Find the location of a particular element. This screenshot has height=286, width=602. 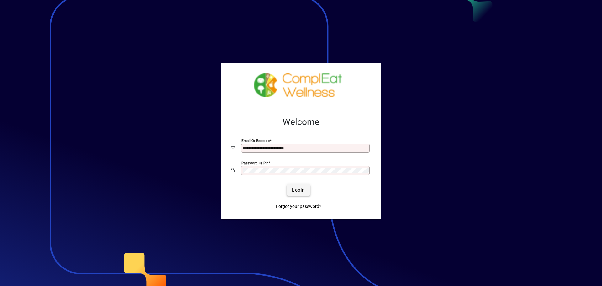

h2: Welcome is located at coordinates (301, 122).